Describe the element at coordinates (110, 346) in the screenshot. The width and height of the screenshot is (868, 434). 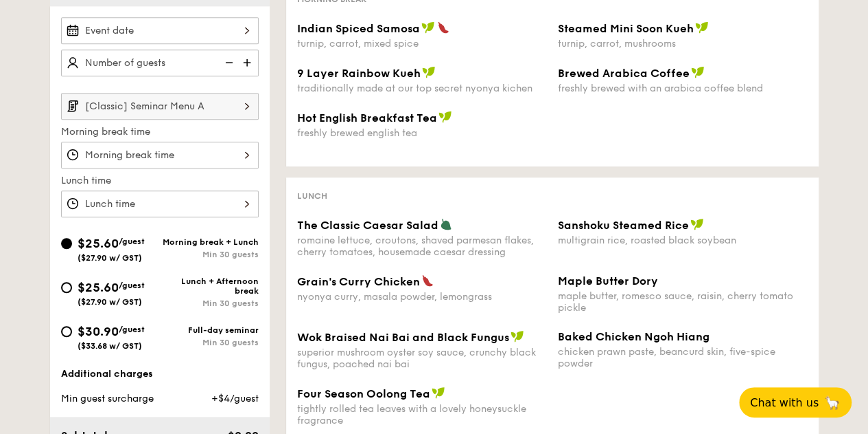
I see `span: ($33.68 w/ GST)` at that location.